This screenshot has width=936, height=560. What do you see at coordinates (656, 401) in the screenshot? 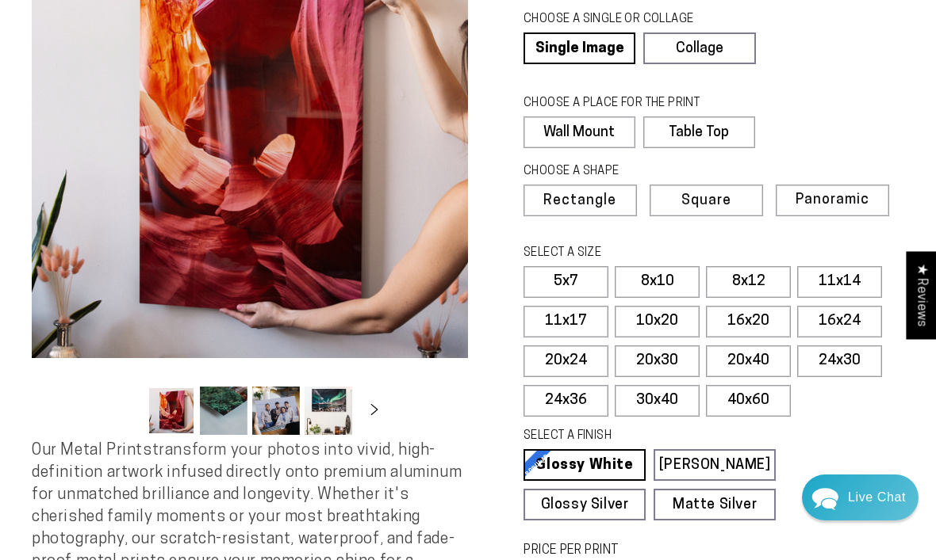
I see `label: 30x40` at bounding box center [656, 401].